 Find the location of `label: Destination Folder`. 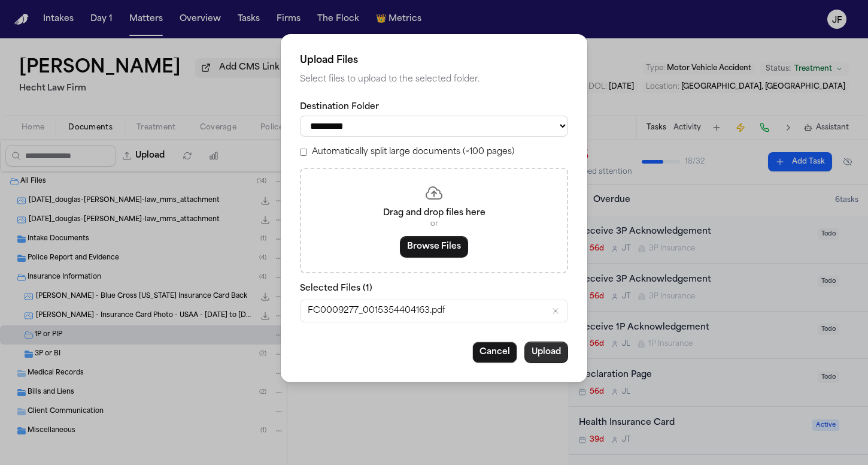

label: Destination Folder is located at coordinates (434, 108).